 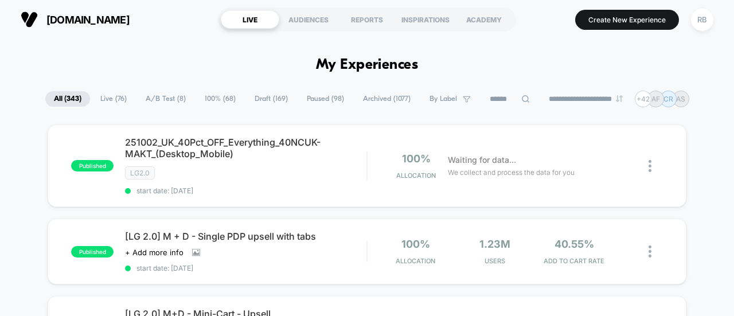 I want to click on div: ACADEMY, so click(x=484, y=19).